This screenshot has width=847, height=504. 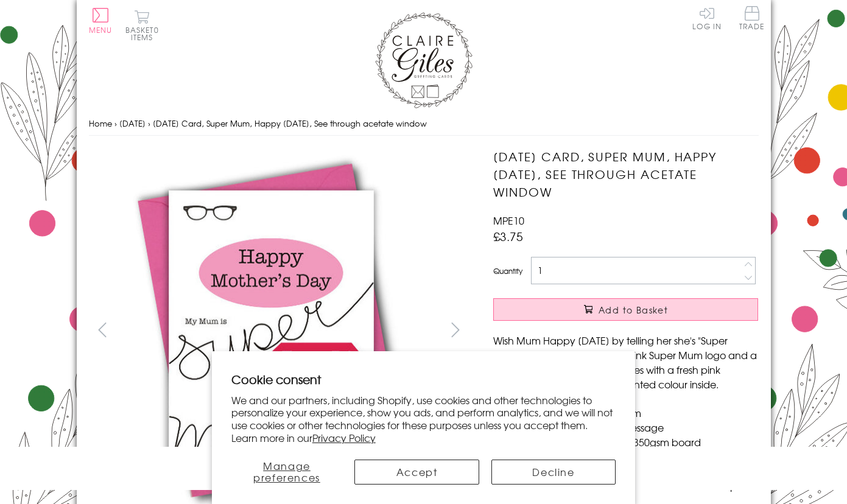 What do you see at coordinates (553, 472) in the screenshot?
I see `button: Decline` at bounding box center [553, 472].